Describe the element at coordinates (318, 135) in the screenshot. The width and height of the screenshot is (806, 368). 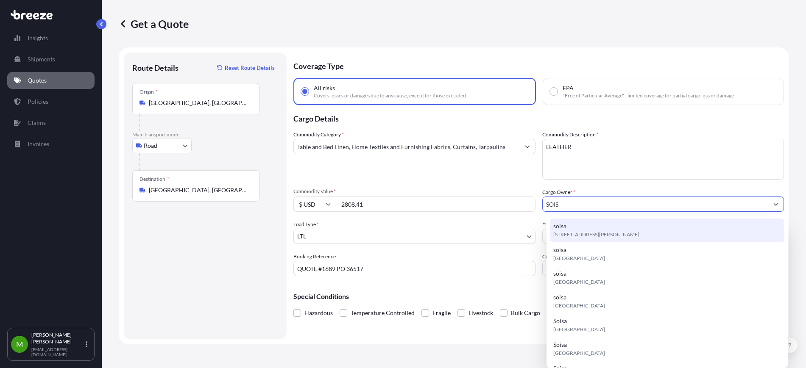
I see `label: Commodity Category` at that location.